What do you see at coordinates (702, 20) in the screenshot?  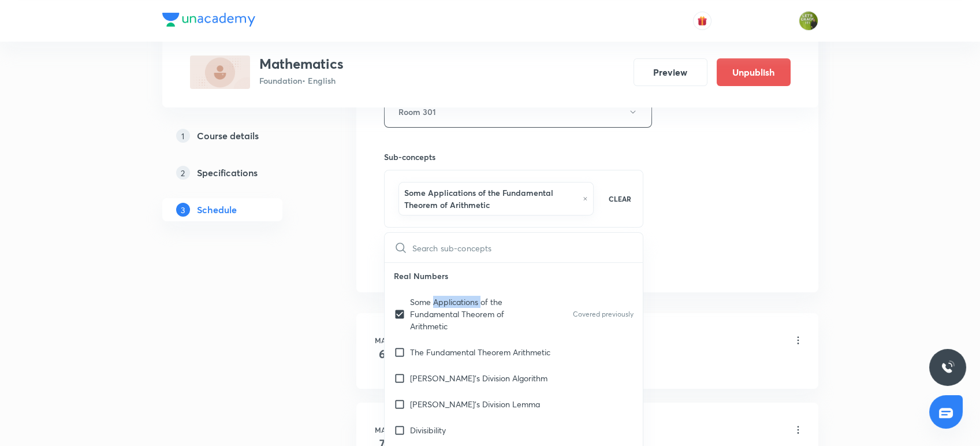 I see `button: avatar` at bounding box center [702, 20].